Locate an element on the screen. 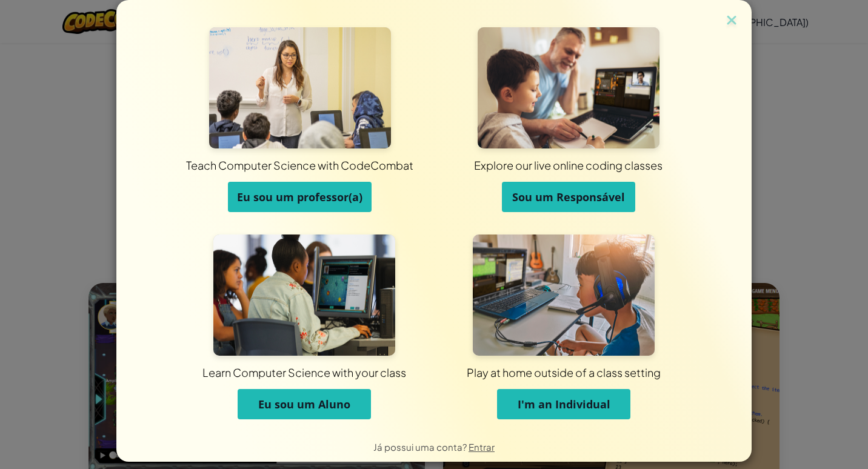 The height and width of the screenshot is (469, 868). span: Já possui uma conta? is located at coordinates (421, 447).